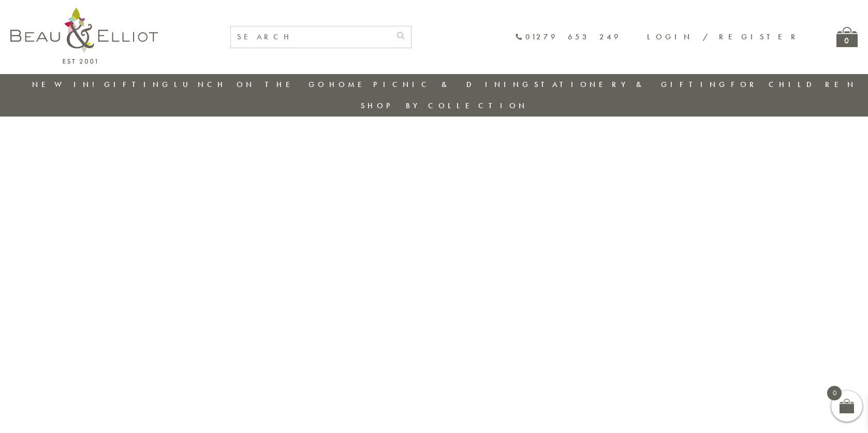 This screenshot has width=868, height=433. What do you see at coordinates (84, 36) in the screenshot?
I see `img: logo` at bounding box center [84, 36].